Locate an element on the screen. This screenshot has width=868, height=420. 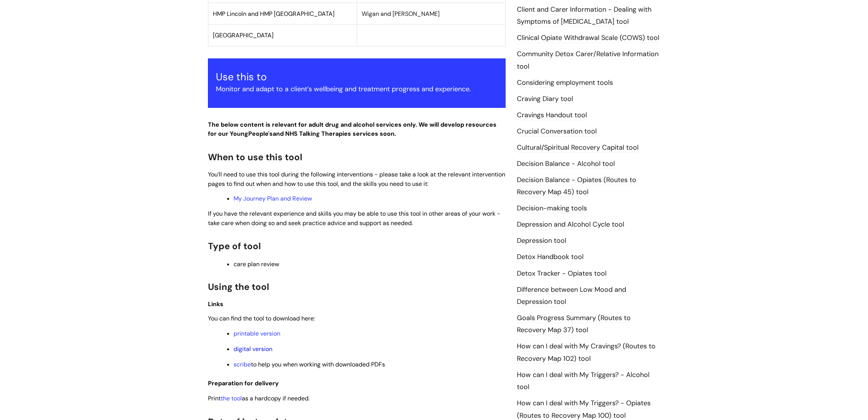
a: Detox Tracker - Opiates tool is located at coordinates (562, 274).